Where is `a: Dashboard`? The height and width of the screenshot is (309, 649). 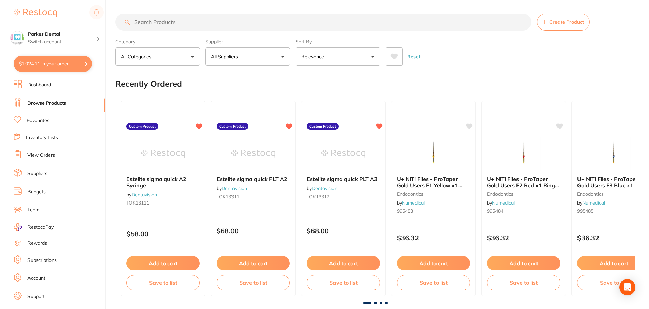
a: Dashboard is located at coordinates (39, 85).